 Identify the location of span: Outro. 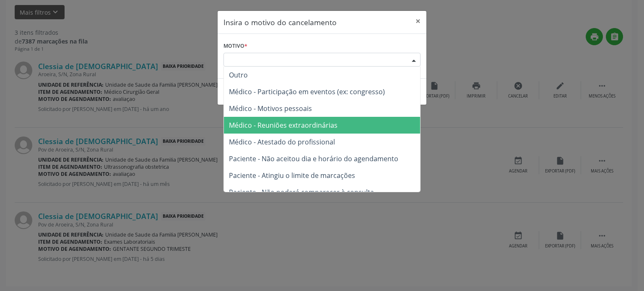
(238, 75).